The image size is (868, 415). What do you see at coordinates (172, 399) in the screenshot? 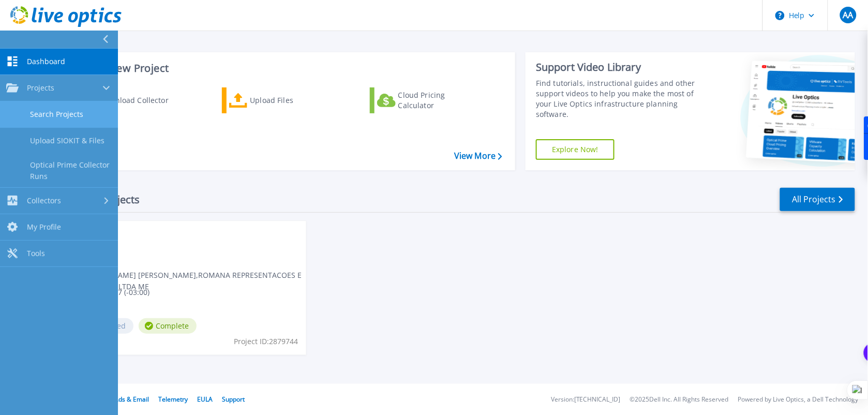
I see `a: Telemetry` at bounding box center [172, 399].